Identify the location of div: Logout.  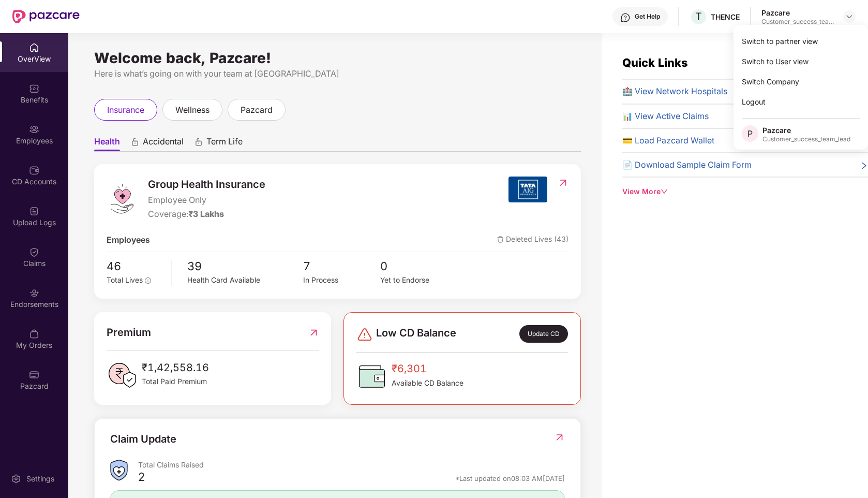
(800, 101).